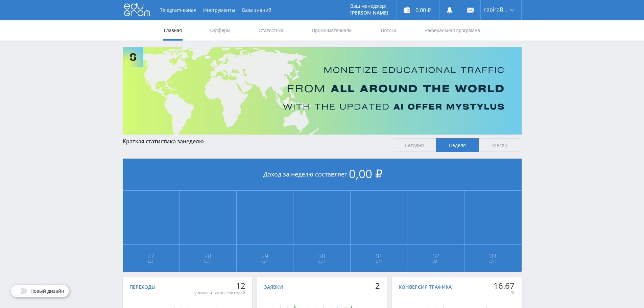 The width and height of the screenshot is (644, 308). What do you see at coordinates (47, 291) in the screenshot?
I see `span: Новый дизайн` at bounding box center [47, 291].